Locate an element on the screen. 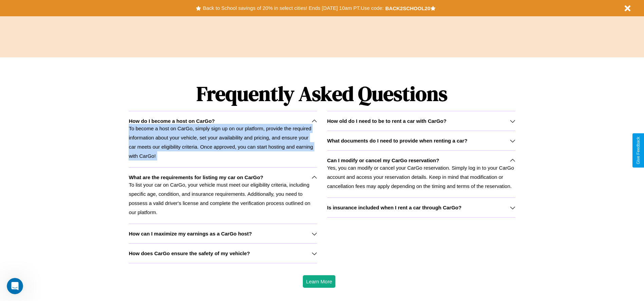 The image size is (644, 301). p: To become a host on CarGo, simply sign up on our platform, provide the required information about... is located at coordinates (223, 142).